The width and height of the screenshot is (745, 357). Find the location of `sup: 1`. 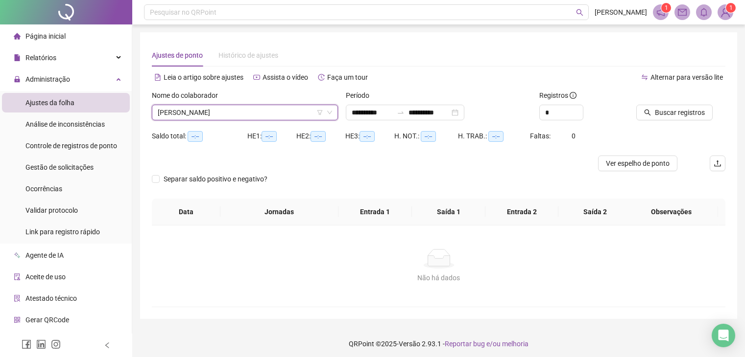

sup: 1 is located at coordinates (666, 8).